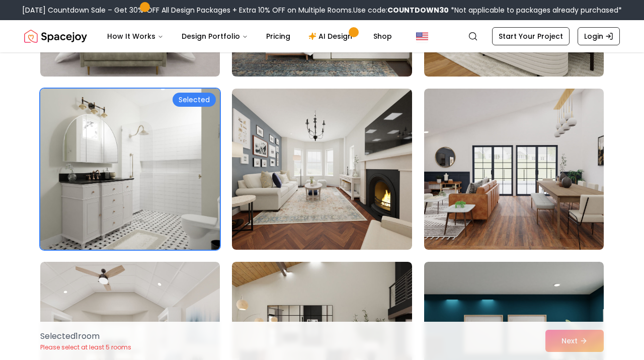 Image resolution: width=644 pixels, height=360 pixels. I want to click on button: How It Works, so click(136, 36).